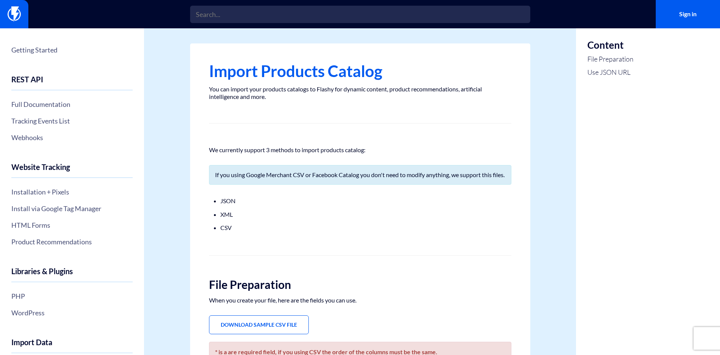 Image resolution: width=720 pixels, height=355 pixels. I want to click on a: File Preparation, so click(610, 59).